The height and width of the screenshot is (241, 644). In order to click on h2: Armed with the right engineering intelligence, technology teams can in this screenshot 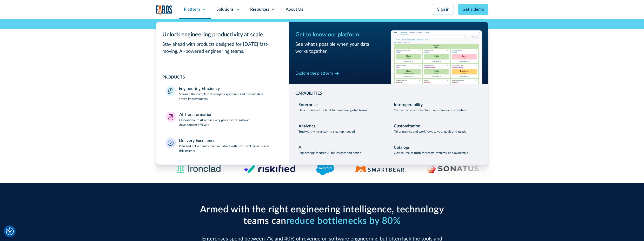, I will do `click(322, 215)`.